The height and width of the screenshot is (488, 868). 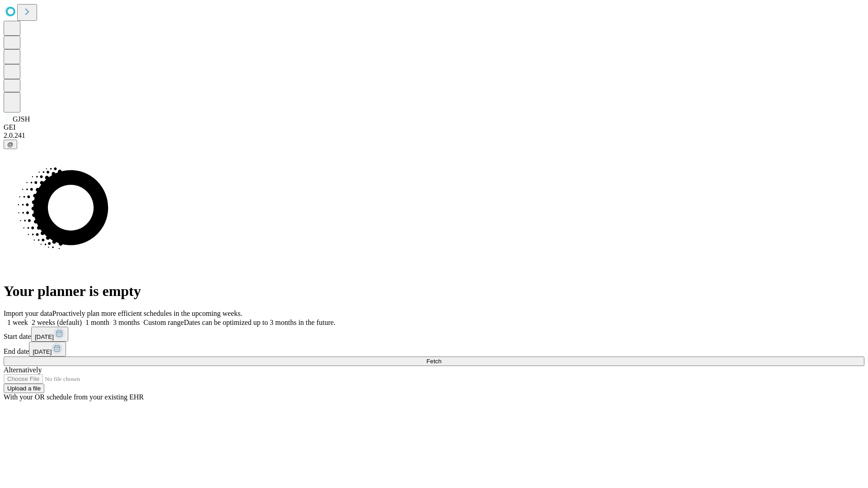 I want to click on span: Dates can be optimized up to 3 months in the future., so click(x=259, y=322).